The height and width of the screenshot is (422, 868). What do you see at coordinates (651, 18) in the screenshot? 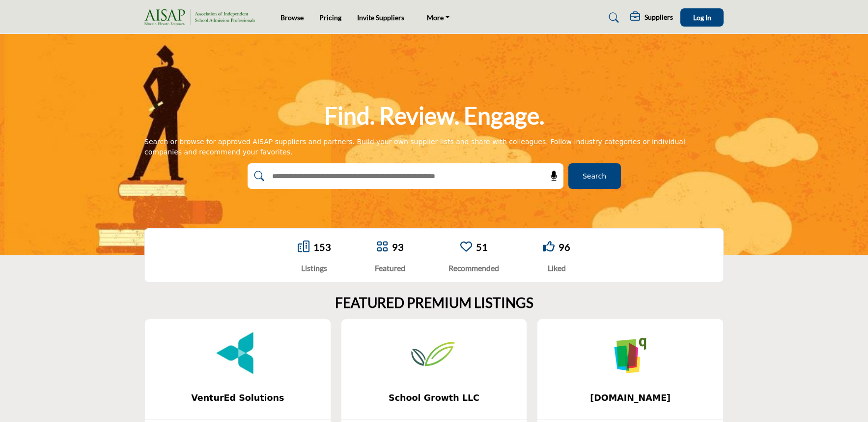
I see `div: Suppliers` at bounding box center [651, 18].